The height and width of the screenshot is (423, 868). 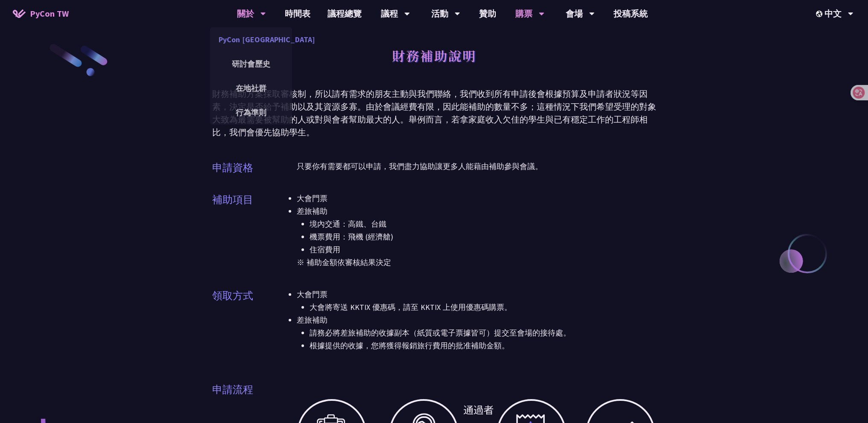 What do you see at coordinates (19, 14) in the screenshot?
I see `img: Home icon of PyCon TW 2025` at bounding box center [19, 14].